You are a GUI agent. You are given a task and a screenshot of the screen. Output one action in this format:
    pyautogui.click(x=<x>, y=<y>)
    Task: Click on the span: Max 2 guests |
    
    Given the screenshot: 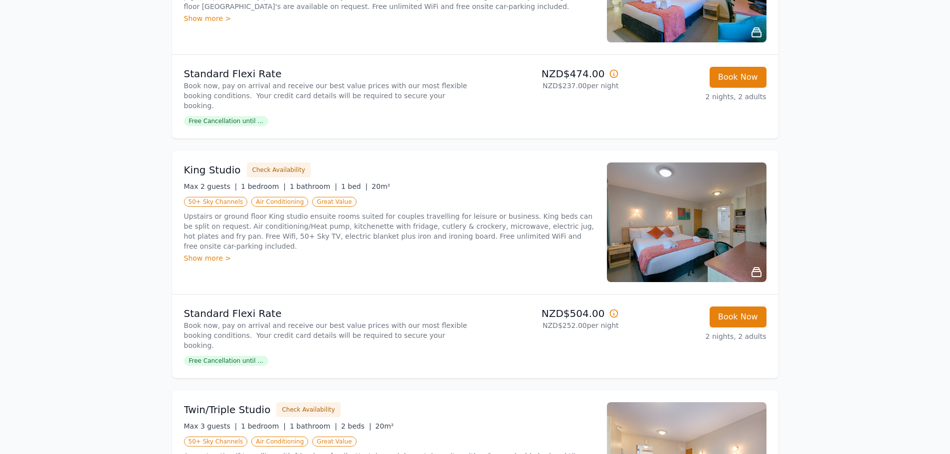 What is the action you would take?
    pyautogui.click(x=210, y=187)
    